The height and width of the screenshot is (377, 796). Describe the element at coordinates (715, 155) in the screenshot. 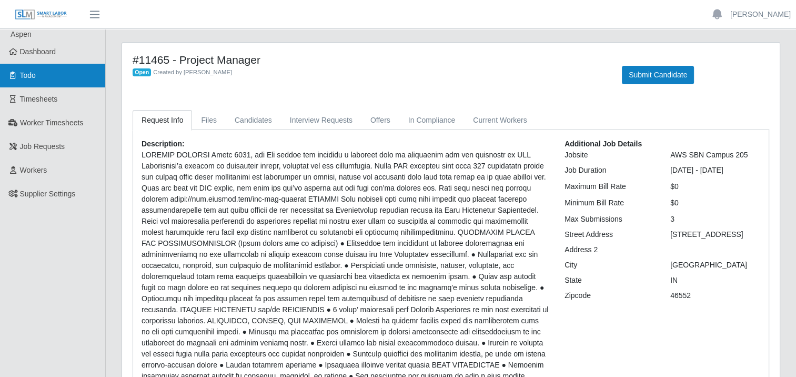

I see `div: AWS SBN Campus 205` at that location.